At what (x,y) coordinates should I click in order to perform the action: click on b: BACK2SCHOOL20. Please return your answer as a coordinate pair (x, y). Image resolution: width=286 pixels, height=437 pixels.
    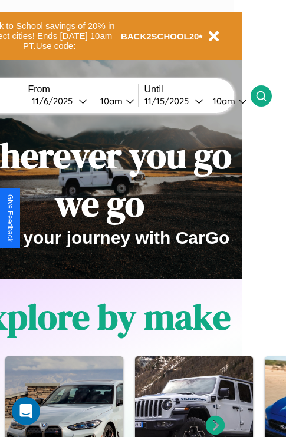
    Looking at the image, I should click on (160, 36).